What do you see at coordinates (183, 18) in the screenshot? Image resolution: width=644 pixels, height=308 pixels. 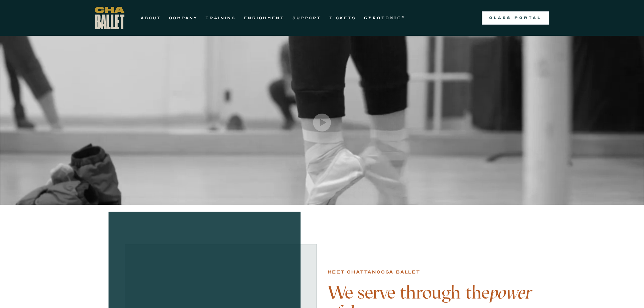 I see `a: COMPANY` at bounding box center [183, 18].